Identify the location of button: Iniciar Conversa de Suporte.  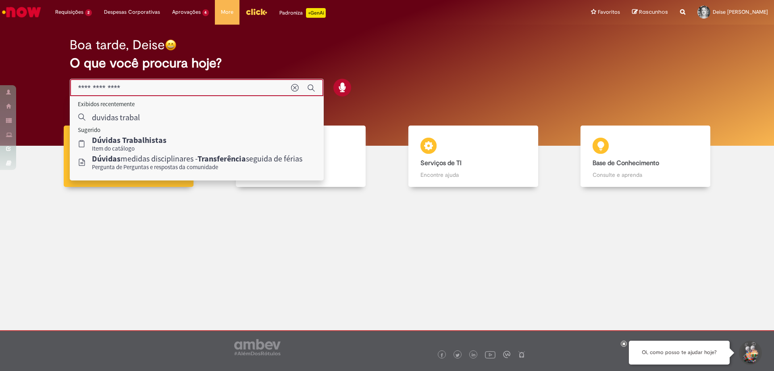
(750, 353).